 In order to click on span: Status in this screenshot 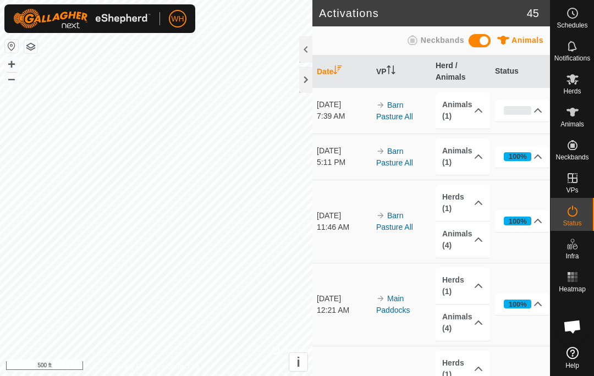, I will do `click(572, 223)`.